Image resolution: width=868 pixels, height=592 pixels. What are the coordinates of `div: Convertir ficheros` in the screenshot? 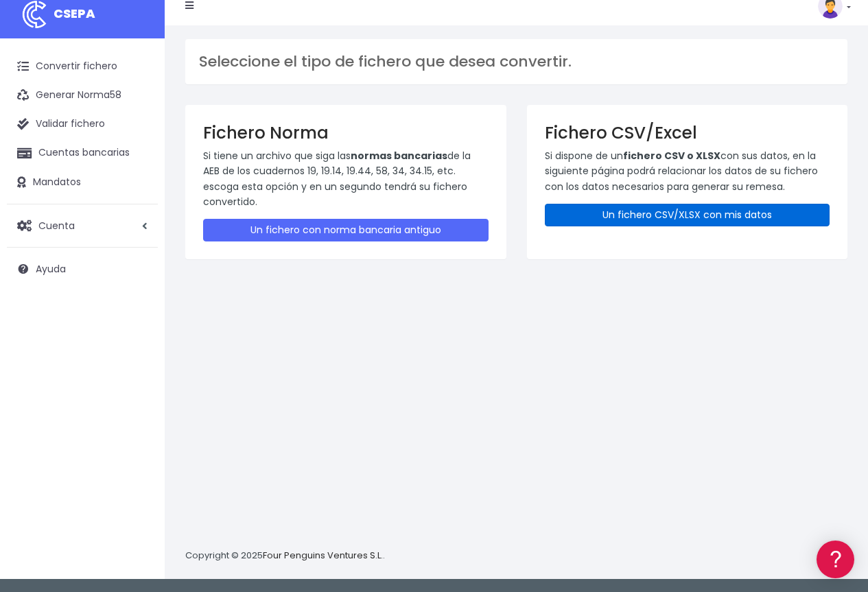 It's located at (137, 158).